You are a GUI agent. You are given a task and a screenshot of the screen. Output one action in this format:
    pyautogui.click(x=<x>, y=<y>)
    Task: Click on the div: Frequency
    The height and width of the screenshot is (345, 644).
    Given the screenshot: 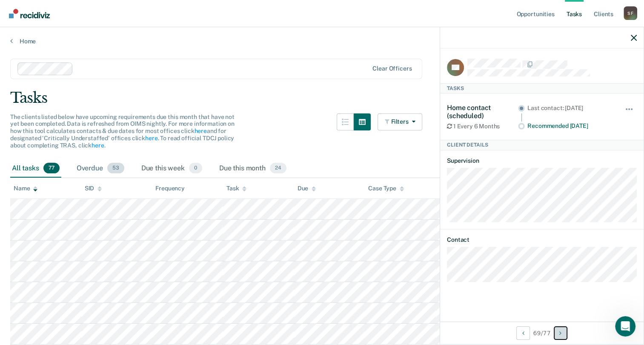 What is the action you would take?
    pyautogui.click(x=170, y=188)
    